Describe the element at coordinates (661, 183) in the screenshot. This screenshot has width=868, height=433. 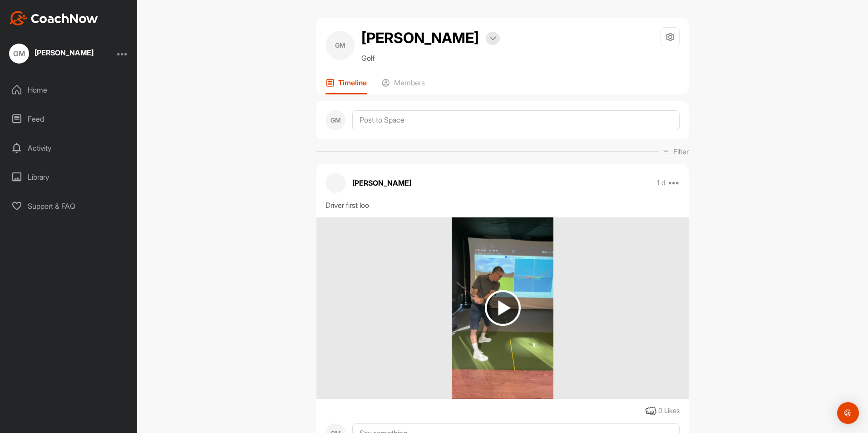
I see `p: 1 d` at that location.